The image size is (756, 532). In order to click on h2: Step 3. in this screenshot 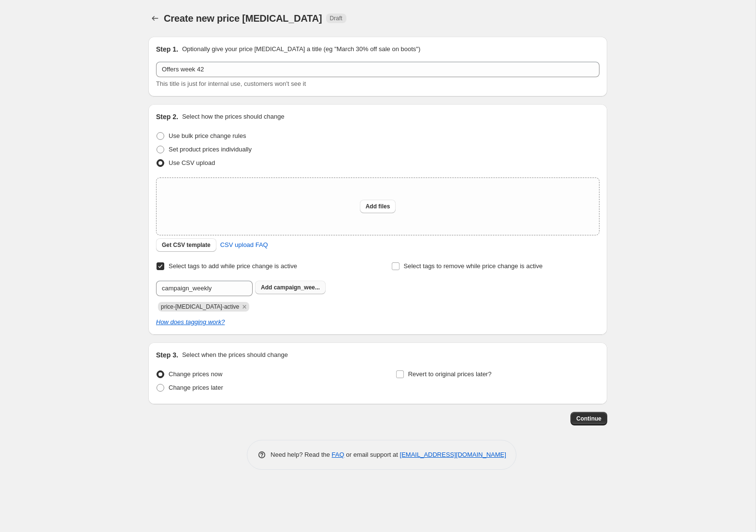, I will do `click(167, 355)`.